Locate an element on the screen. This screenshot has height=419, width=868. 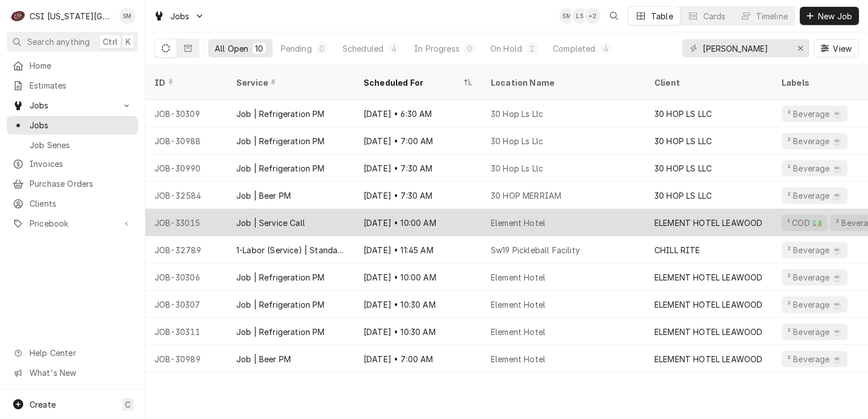
a: Job Series is located at coordinates (72, 144).